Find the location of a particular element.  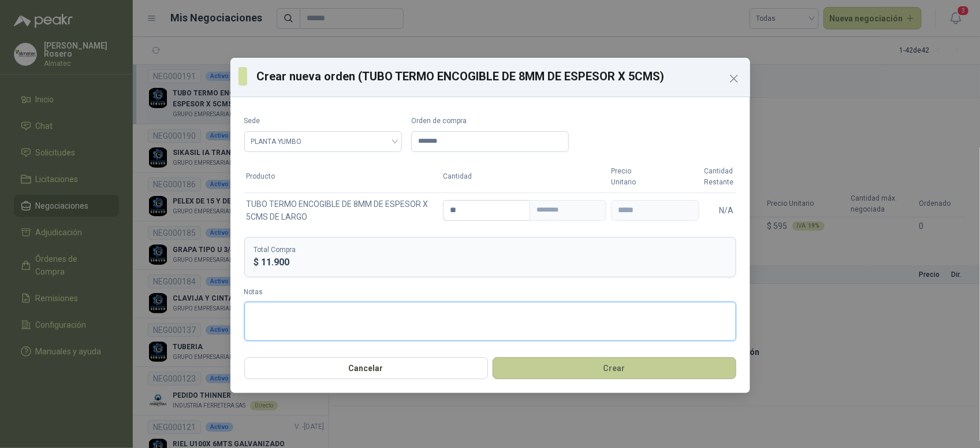

span: PLANTA YUMBO is located at coordinates (323, 141).